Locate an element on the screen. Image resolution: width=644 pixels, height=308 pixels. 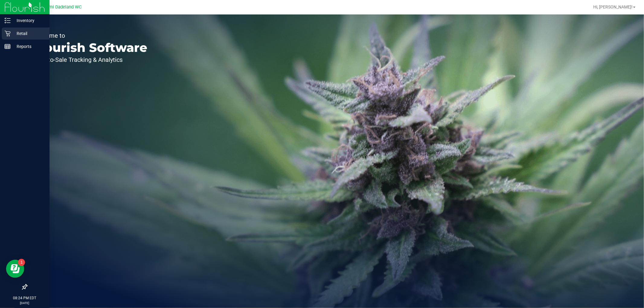
p: Retail is located at coordinates (29, 33).